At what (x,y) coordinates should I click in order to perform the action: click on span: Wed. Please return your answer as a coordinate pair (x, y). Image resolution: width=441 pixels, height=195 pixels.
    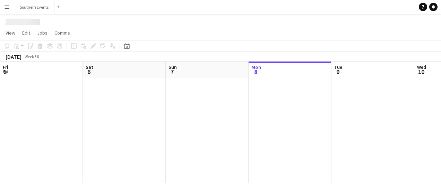
    Looking at the image, I should click on (421, 67).